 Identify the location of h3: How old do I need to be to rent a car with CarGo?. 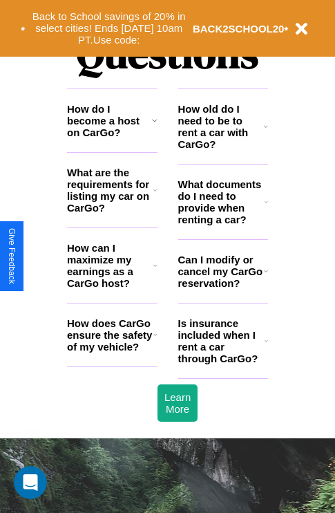
(221, 127).